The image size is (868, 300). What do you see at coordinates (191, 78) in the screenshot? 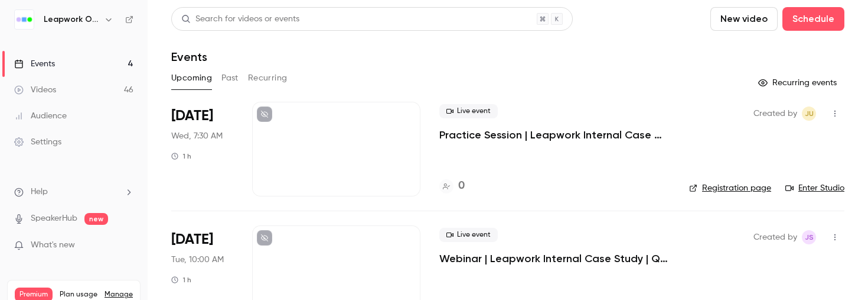
I see `button: Upcoming` at bounding box center [191, 78].